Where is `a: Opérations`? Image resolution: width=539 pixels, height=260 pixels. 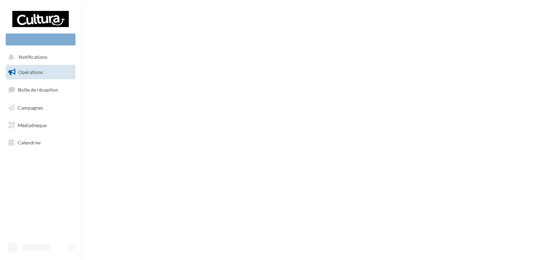 a: Opérations is located at coordinates (41, 72).